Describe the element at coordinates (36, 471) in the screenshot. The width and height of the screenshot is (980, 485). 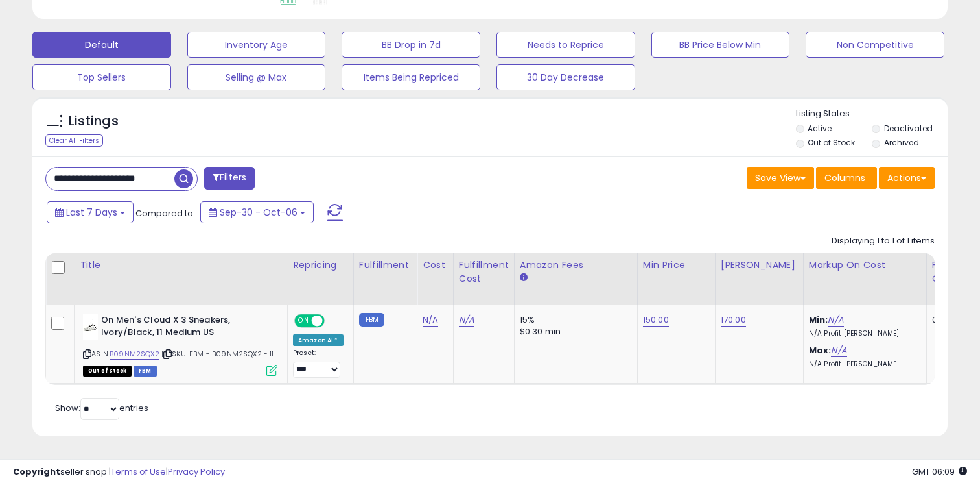
I see `strong: Copyright` at that location.